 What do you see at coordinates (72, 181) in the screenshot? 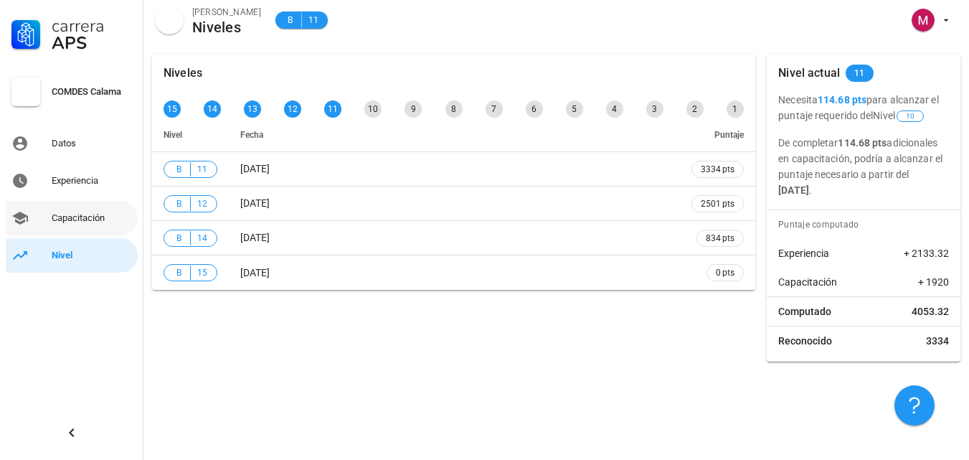
I see `a: Experiencia` at bounding box center [72, 181].